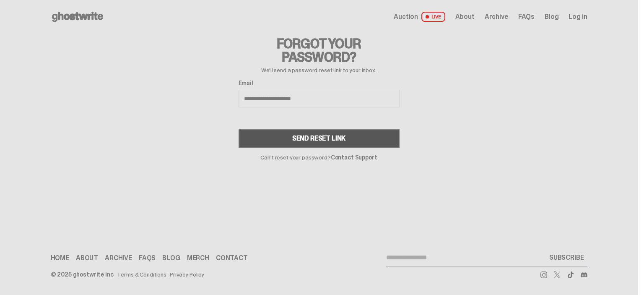  What do you see at coordinates (319, 70) in the screenshot?
I see `p: We'll send a password reset link to your inbox.` at bounding box center [319, 70].